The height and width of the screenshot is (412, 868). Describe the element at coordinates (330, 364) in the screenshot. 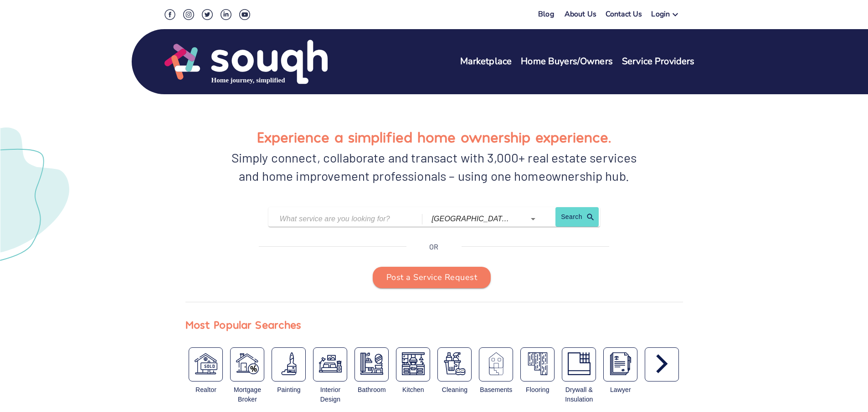

I see `img: Interior Design Services` at that location.